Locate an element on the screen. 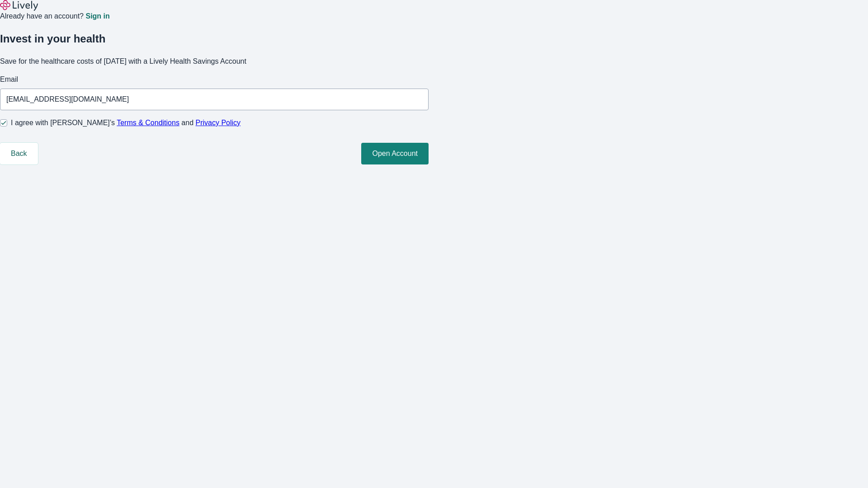 The width and height of the screenshot is (868, 488). div: Sign in is located at coordinates (97, 16).